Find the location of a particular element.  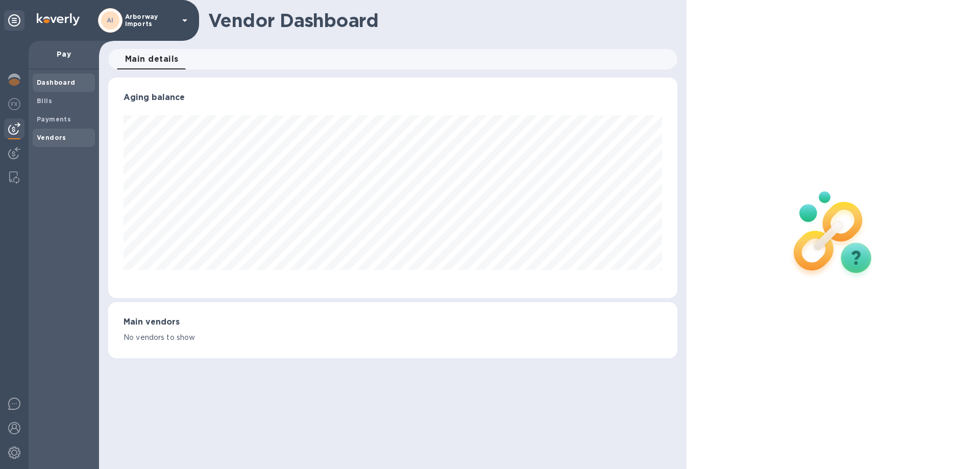

h3: Main vendors is located at coordinates (392, 322).